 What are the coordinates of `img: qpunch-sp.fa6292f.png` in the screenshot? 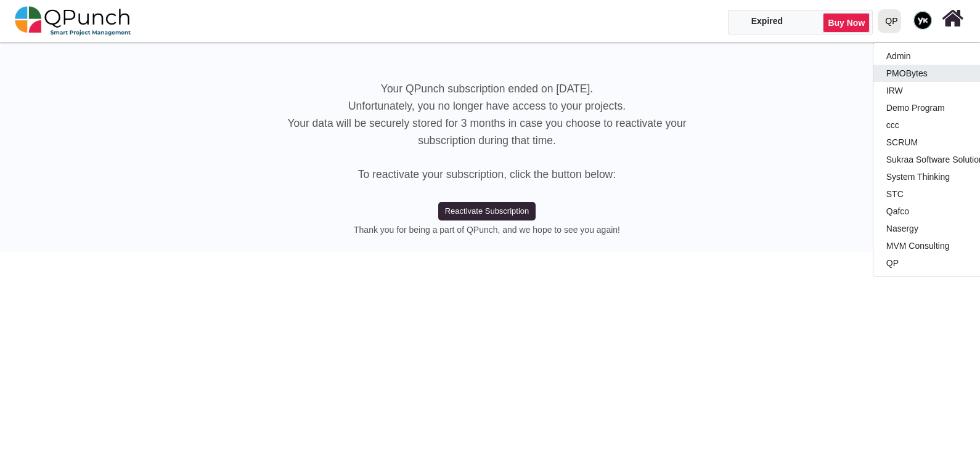 It's located at (72, 21).